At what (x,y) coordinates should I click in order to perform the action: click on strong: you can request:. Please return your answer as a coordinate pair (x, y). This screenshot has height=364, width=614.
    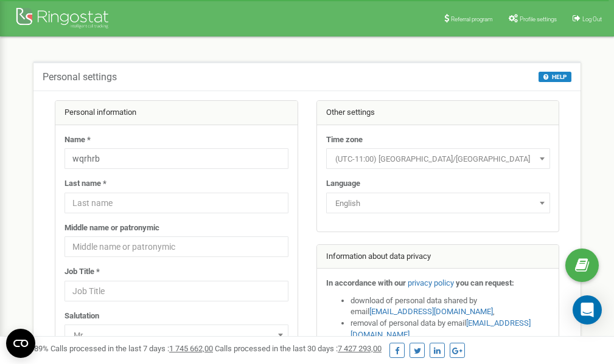
    Looking at the image, I should click on (485, 283).